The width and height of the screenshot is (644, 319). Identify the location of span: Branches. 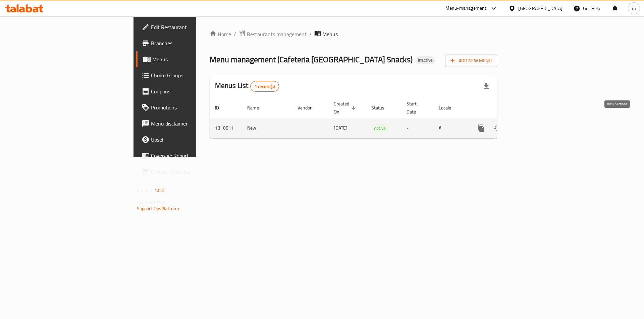
(193, 43).